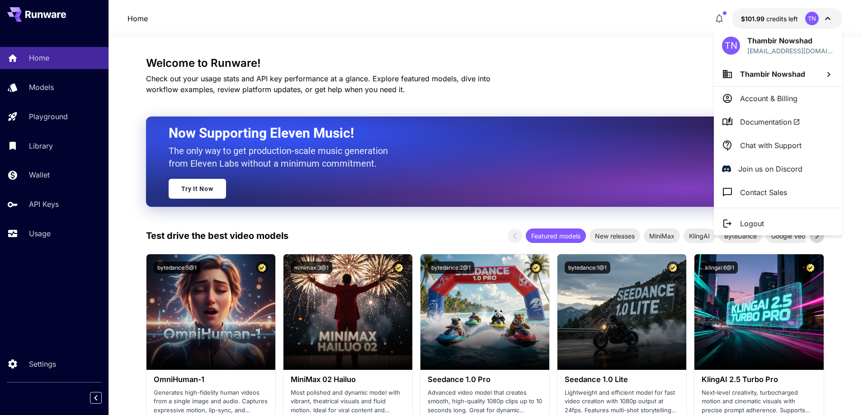 This screenshot has height=415, width=868. Describe the element at coordinates (731, 45) in the screenshot. I see `div: TN` at that location.